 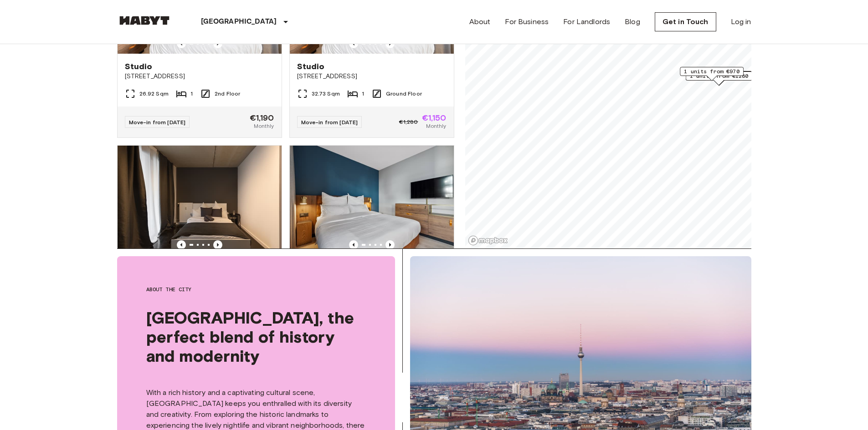 I want to click on div: Map marker, so click(x=712, y=74).